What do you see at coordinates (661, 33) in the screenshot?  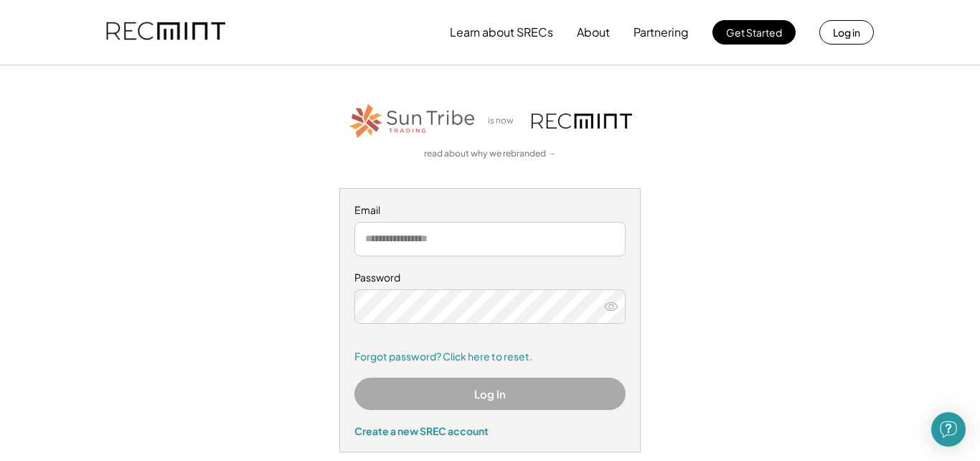 I see `button: Partnering` at bounding box center [661, 33].